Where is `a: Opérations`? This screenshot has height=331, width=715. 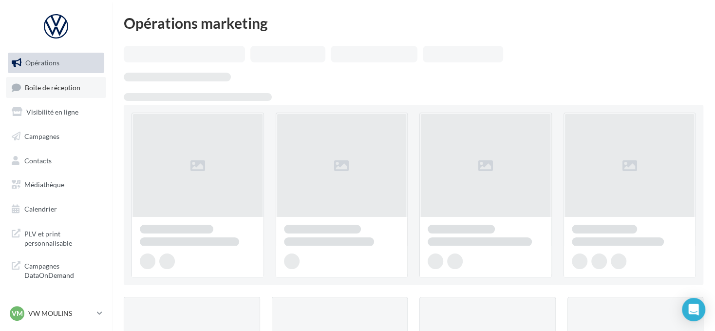
a: Opérations is located at coordinates (56, 63).